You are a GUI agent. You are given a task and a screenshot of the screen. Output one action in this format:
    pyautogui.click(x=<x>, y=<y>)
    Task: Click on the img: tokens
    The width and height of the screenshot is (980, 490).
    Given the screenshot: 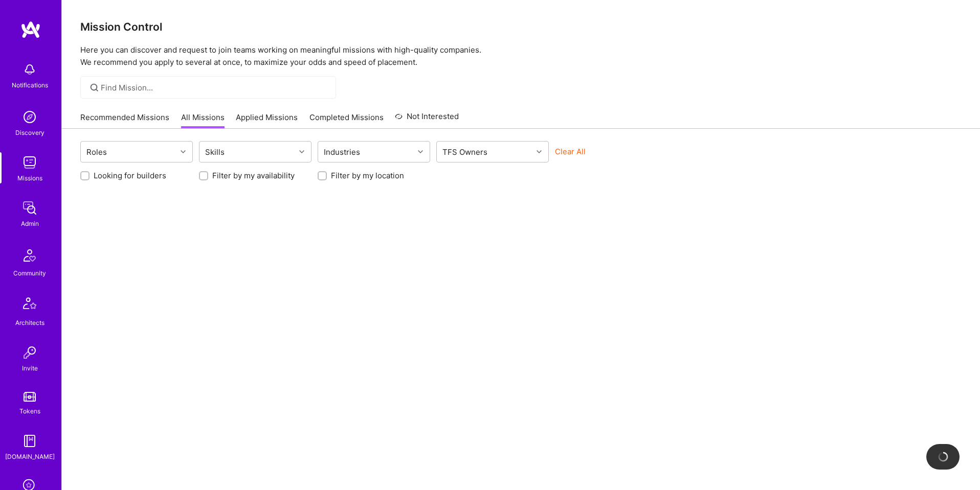 What is the action you would take?
    pyautogui.click(x=30, y=397)
    